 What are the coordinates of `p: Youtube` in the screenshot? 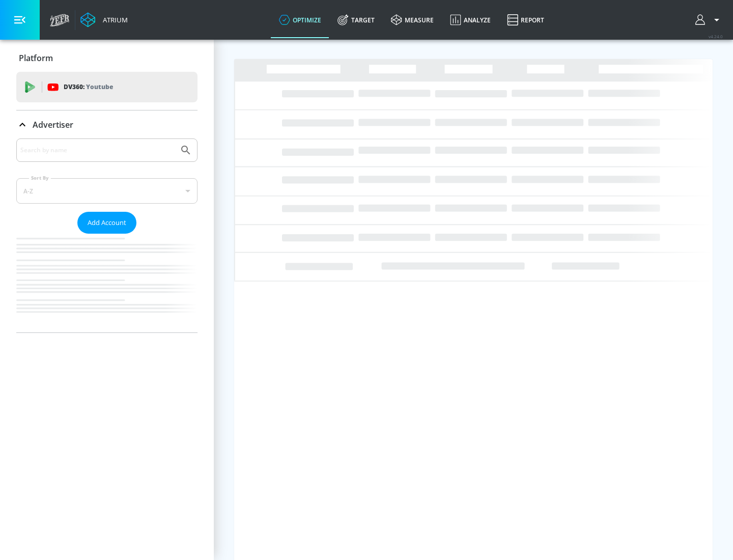 It's located at (99, 86).